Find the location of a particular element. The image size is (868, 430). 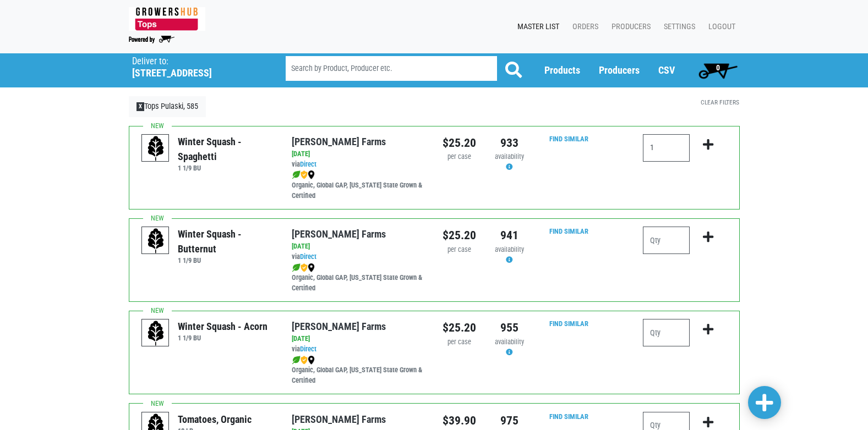

img: 279edf242af8f9d49a69d9d2afa010fb.png is located at coordinates (167, 18).